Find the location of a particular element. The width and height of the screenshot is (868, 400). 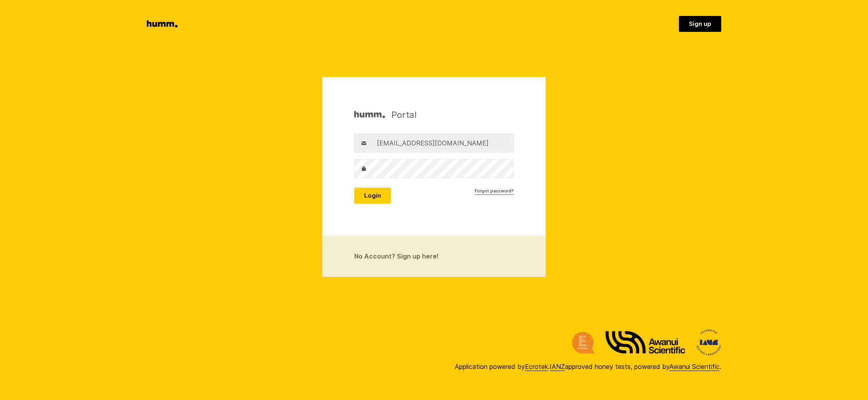

img: Awanui Scientific is located at coordinates (645, 342).